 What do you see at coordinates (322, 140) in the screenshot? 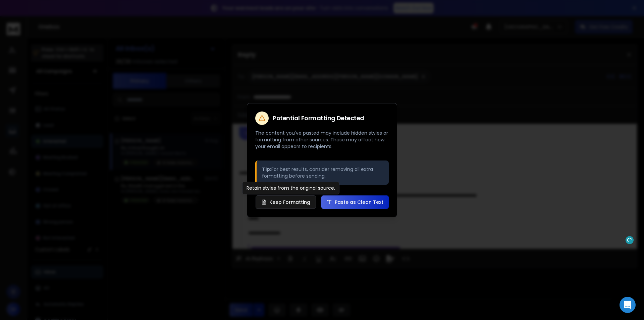
I see `p: The content you've pasted may include hidden styles or formatting from other sources. These may a...` at bounding box center [322, 140].